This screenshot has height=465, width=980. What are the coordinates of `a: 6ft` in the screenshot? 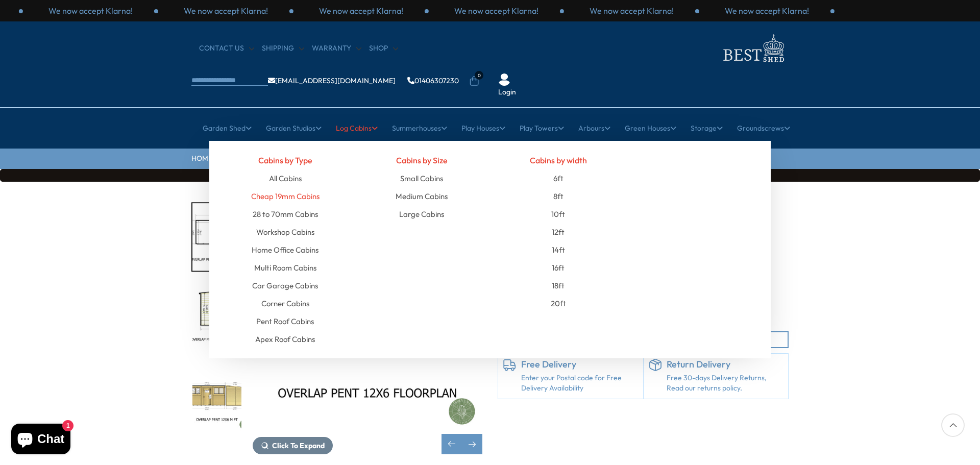 It's located at (559, 178).